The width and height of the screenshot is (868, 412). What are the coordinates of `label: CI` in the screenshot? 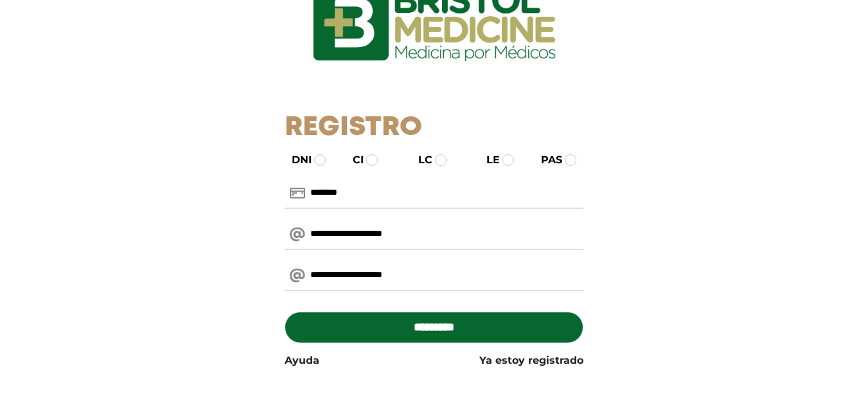 It's located at (352, 160).